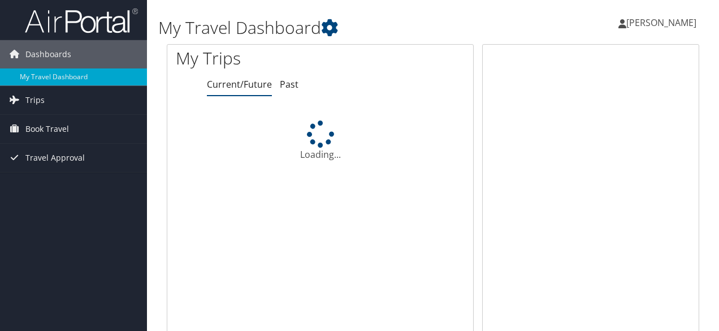  Describe the element at coordinates (289, 84) in the screenshot. I see `a: Past` at that location.